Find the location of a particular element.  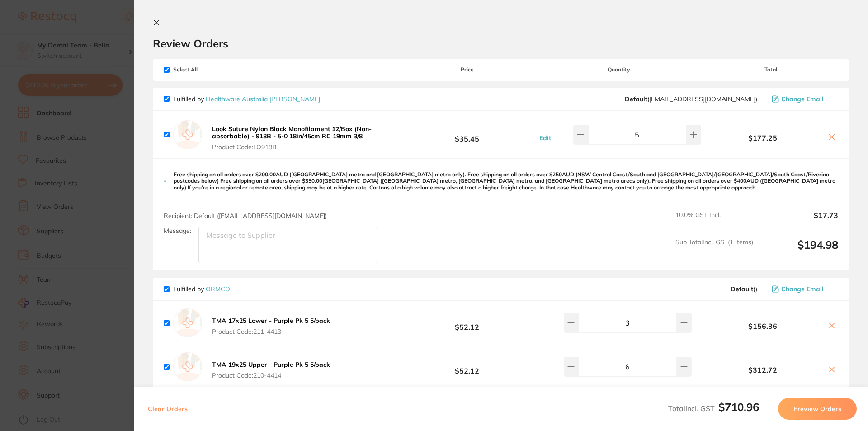

button: Preview Orders is located at coordinates (817, 408).